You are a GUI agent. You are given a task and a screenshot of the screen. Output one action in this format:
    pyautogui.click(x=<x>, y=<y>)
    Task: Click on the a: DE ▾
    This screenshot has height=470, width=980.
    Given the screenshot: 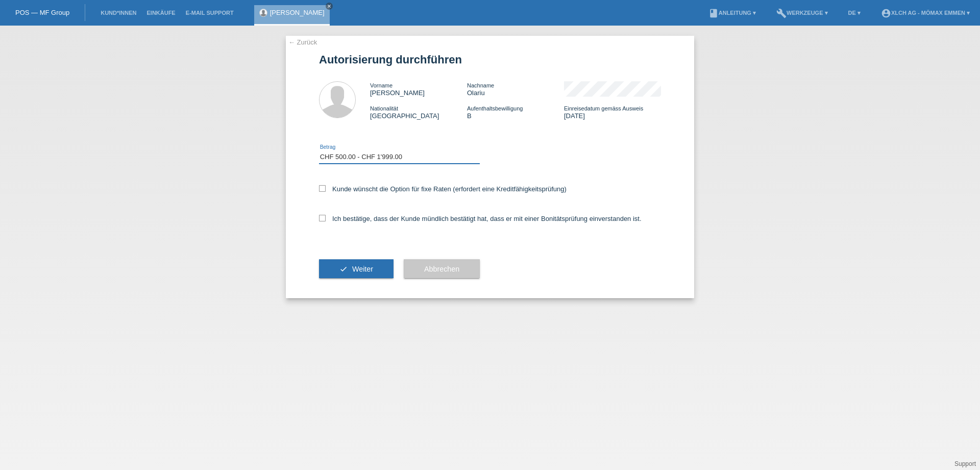 What is the action you would take?
    pyautogui.click(x=855, y=13)
    